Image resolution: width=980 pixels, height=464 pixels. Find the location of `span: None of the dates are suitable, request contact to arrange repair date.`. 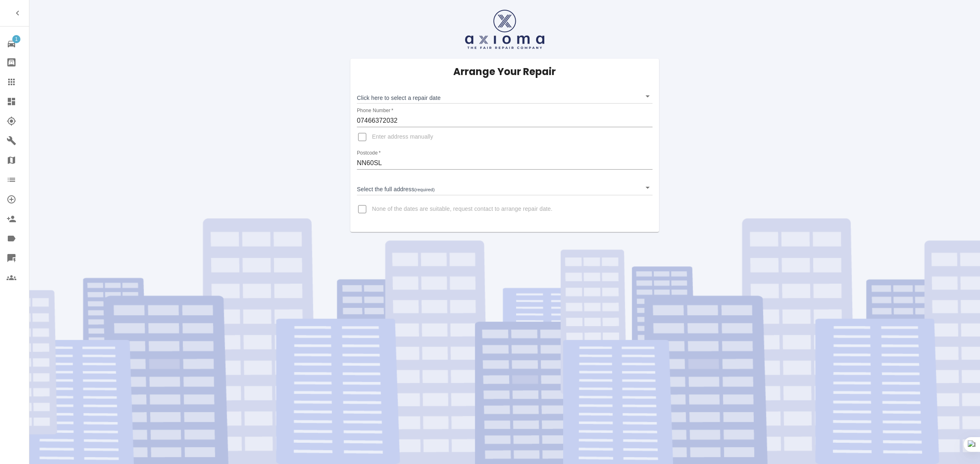

span: None of the dates are suitable, request contact to arrange repair date. is located at coordinates (462, 209).